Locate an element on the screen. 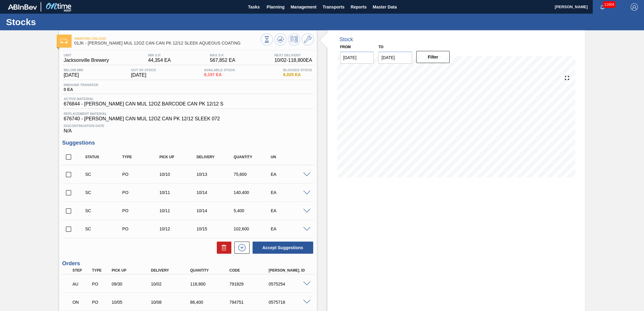 This screenshot has width=644, height=311. div: 102,600 is located at coordinates (253, 228).